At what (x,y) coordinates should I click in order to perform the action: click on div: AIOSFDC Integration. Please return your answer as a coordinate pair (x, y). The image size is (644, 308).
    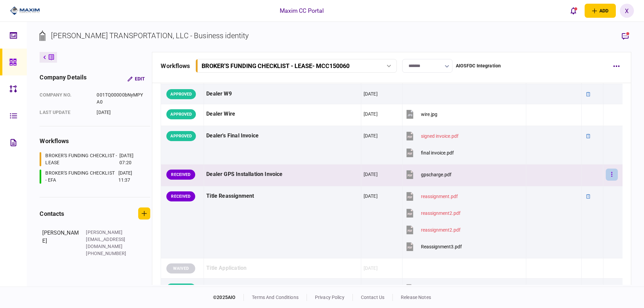
    Looking at the image, I should click on (478, 66).